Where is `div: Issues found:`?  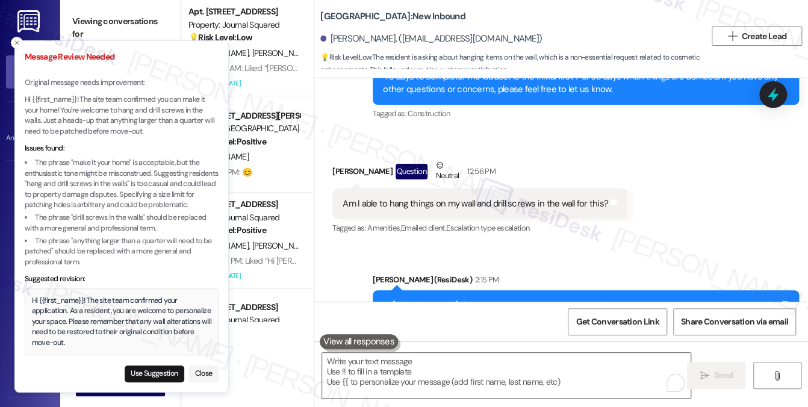
div: Issues found: is located at coordinates (122, 149).